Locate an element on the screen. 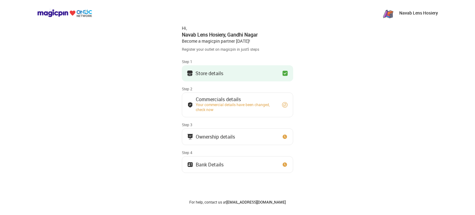  div: Navab Lens Hosiery , Gandhi Nagar is located at coordinates (237, 35).